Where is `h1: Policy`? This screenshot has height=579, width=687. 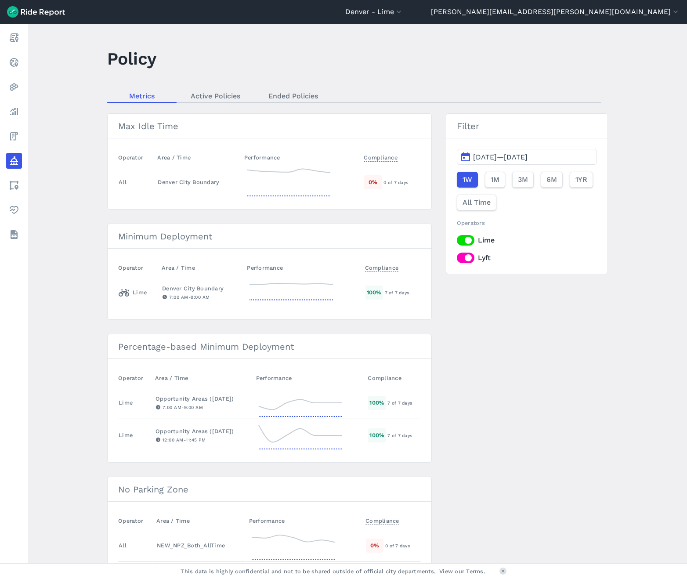 h1: Policy is located at coordinates (132, 58).